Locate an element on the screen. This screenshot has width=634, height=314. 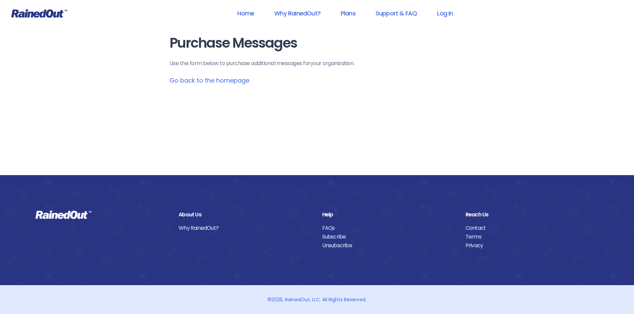
p: Use the form below to purchase additional messages for your organization . is located at coordinates (317, 63).